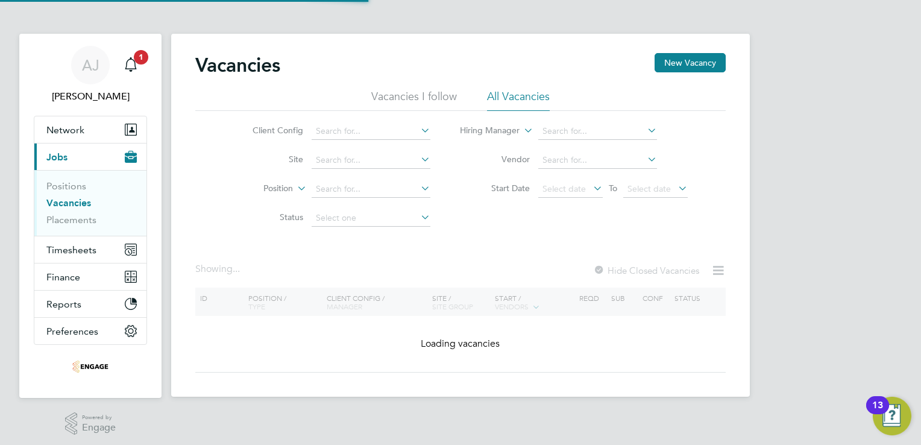 Image resolution: width=921 pixels, height=445 pixels. What do you see at coordinates (99, 427) in the screenshot?
I see `span: Engage` at bounding box center [99, 427].